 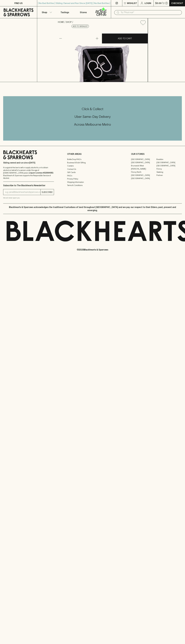 I want to click on button: Shop, so click(x=46, y=12).